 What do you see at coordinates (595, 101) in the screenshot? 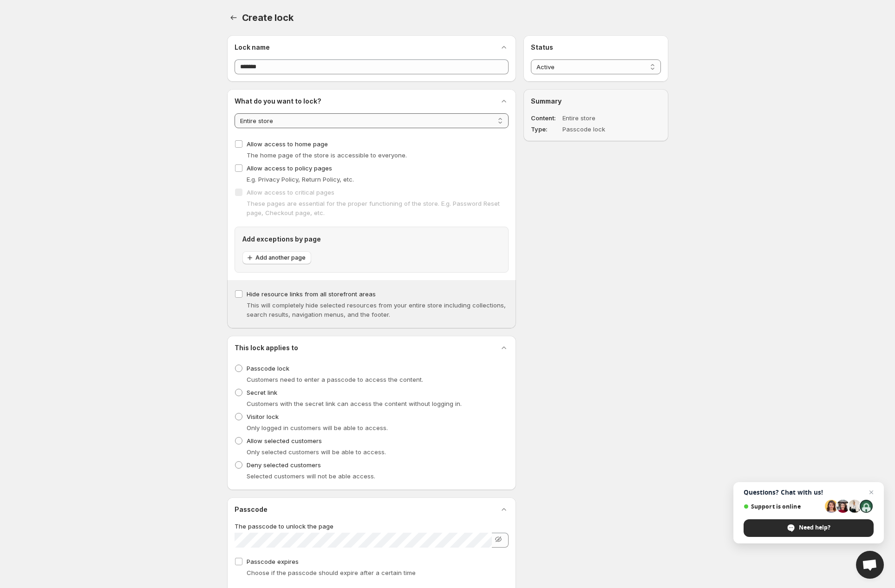
I see `h2: Summary` at bounding box center [595, 101].